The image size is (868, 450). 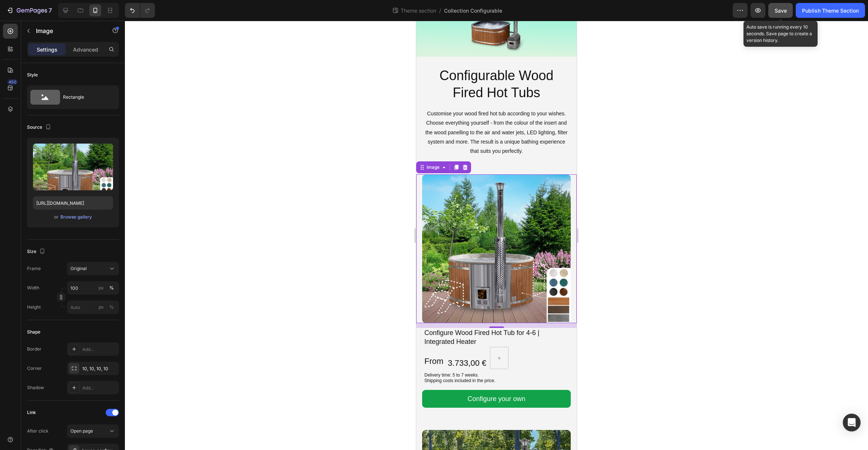 What do you see at coordinates (34, 307) in the screenshot?
I see `label: Height` at bounding box center [34, 307].